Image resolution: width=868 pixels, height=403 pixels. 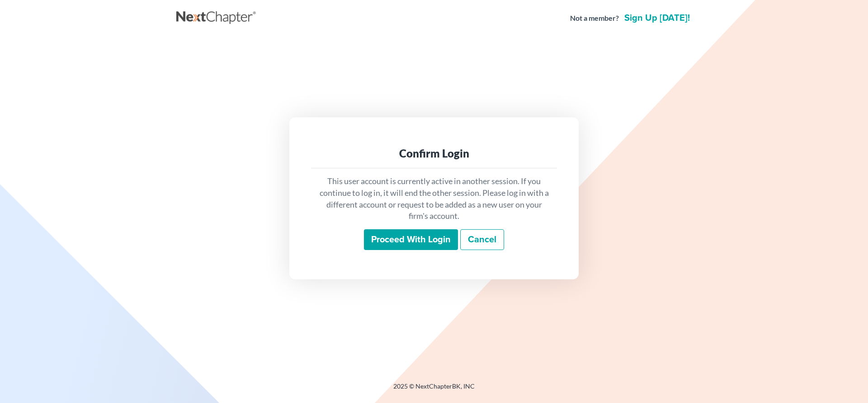 What do you see at coordinates (482, 239) in the screenshot?
I see `a: Cancel` at bounding box center [482, 239].